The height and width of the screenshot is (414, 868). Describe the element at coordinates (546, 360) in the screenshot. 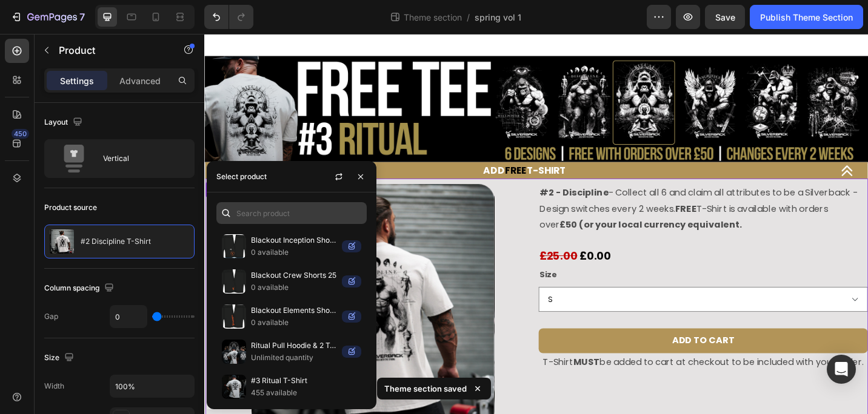

I see `p: T-Shirt be added to cart at checkout to be included with your order.` at that location.